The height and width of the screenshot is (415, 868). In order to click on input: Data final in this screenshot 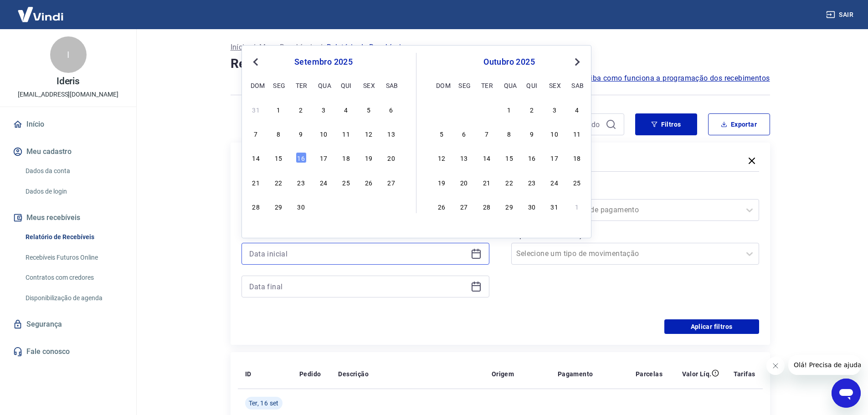, I will do `click(358, 286)`.